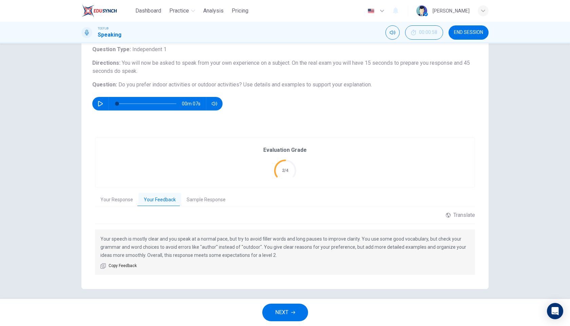 The height and width of the screenshot is (326, 570). Describe the element at coordinates (180, 84) in the screenshot. I see `span: Do you prefer indoor activities or outdoor activities?` at that location.